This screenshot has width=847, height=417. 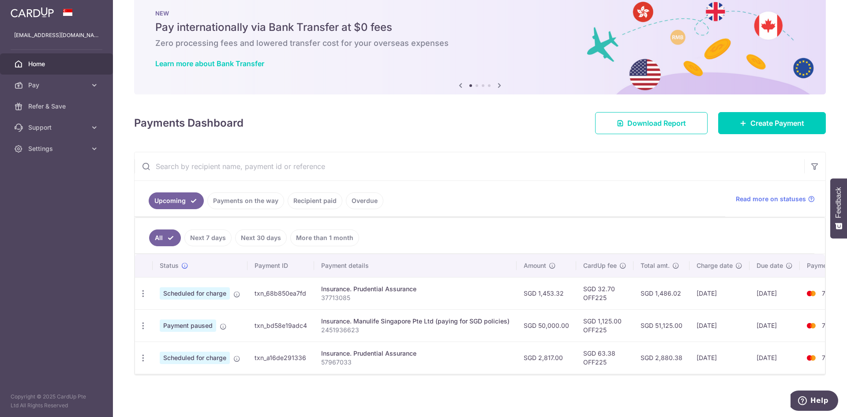 What do you see at coordinates (176, 201) in the screenshot?
I see `a: Upcoming` at bounding box center [176, 201].